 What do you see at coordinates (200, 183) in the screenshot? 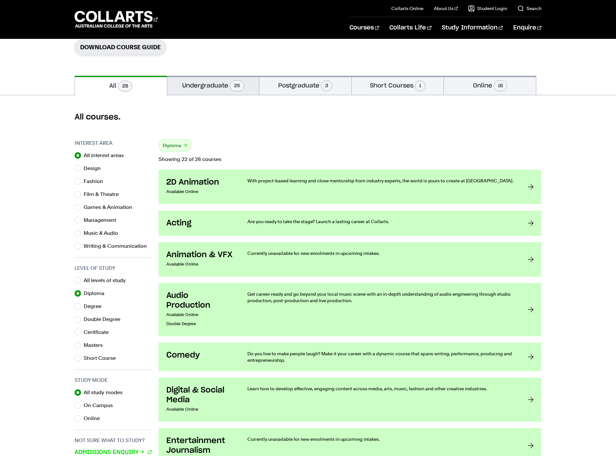
I see `h3: 2D Animation` at bounding box center [200, 183].